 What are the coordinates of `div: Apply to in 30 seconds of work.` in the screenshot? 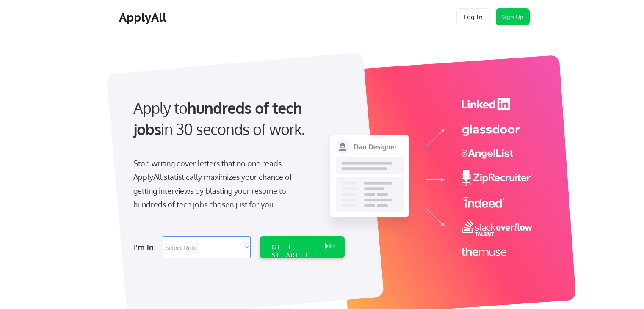 It's located at (237, 119).